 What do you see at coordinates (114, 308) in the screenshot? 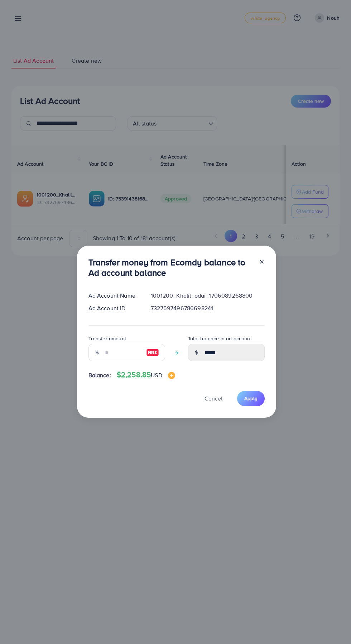
I see `div: Ad Account ID` at bounding box center [114, 308].